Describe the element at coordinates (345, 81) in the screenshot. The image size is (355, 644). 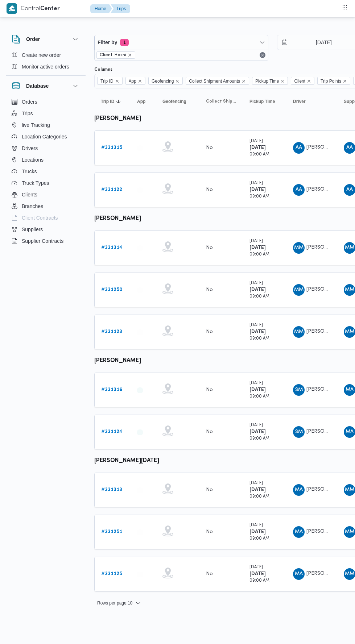
I see `button: Remove Trip Points from selection in this group` at that location.